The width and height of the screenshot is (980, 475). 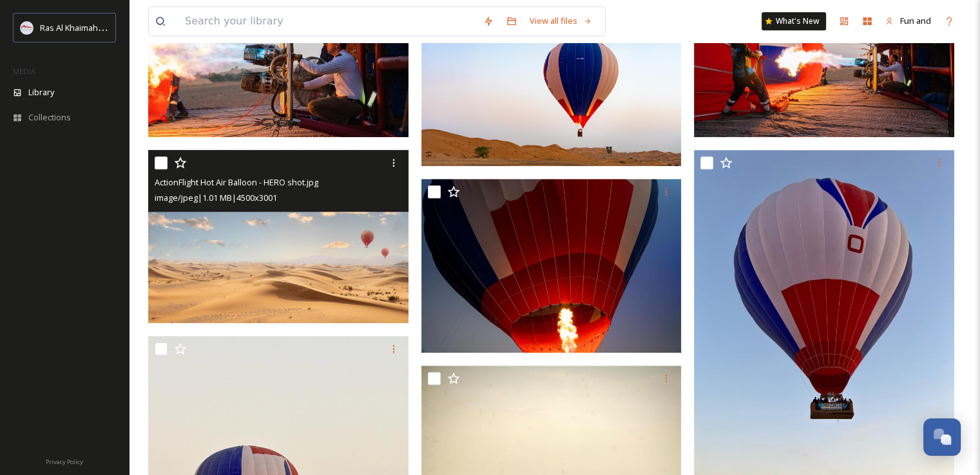 What do you see at coordinates (327, 21) in the screenshot?
I see `input: Search your library` at bounding box center [327, 21].